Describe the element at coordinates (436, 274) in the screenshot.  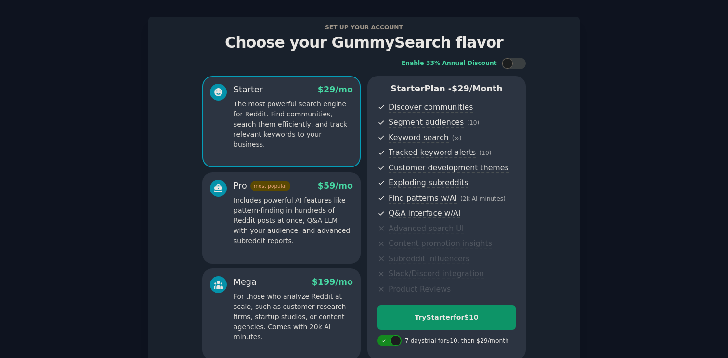
I see `span: Slack/Discord integration` at that location.